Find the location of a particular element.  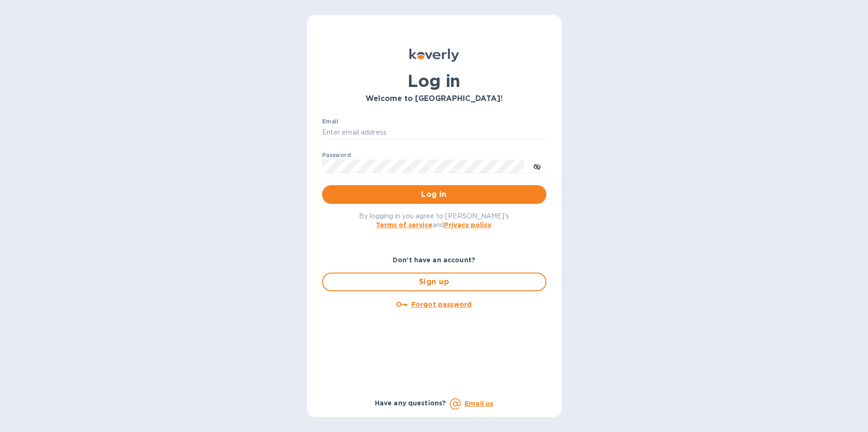

img: Koverly is located at coordinates (434, 55).